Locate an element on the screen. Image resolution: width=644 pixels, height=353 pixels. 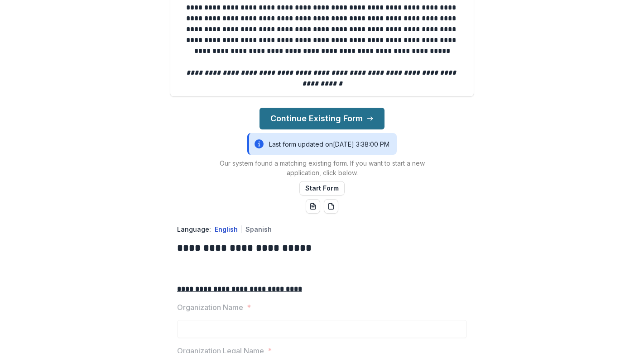
button: pdf-download is located at coordinates (331, 206).